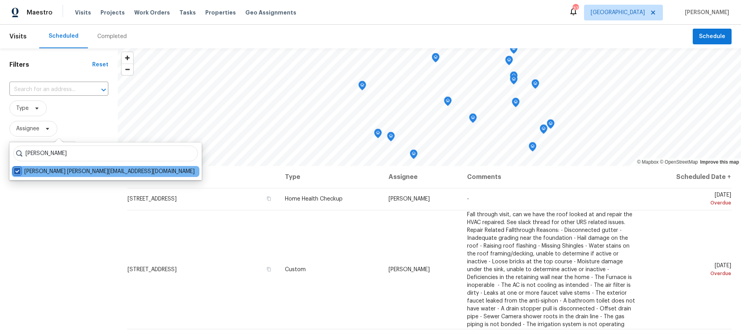  Describe the element at coordinates (188, 13) in the screenshot. I see `span: Tasks` at that location.